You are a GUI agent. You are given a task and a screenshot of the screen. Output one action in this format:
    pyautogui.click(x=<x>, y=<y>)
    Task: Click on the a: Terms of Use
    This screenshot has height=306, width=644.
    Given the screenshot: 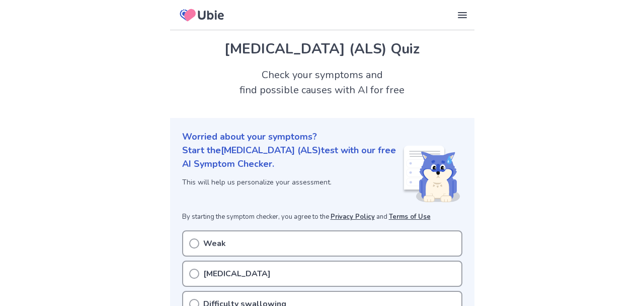 What is the action you would take?
    pyautogui.click(x=410, y=217)
    